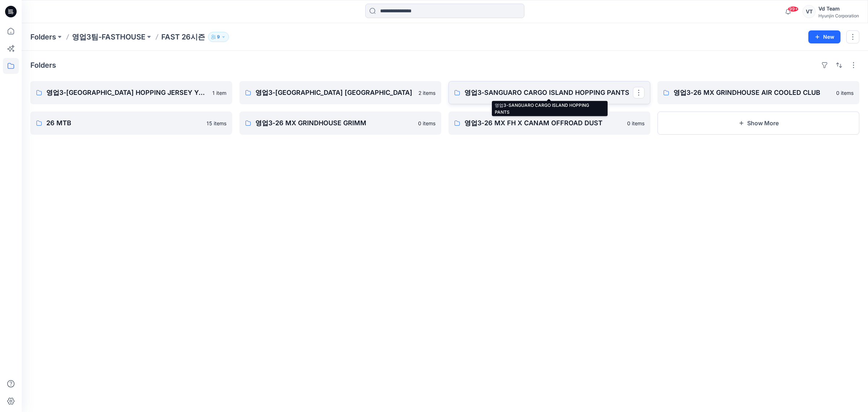 This screenshot has height=412, width=868. Describe the element at coordinates (340, 123) in the screenshot. I see `a: 영업3-26 MX GRINDHOUSE GRIMM0 items` at that location.